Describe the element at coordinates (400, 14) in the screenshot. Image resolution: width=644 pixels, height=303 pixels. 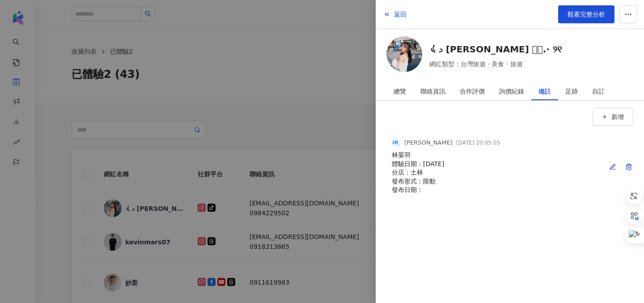
I see `span: 返回` at that location.